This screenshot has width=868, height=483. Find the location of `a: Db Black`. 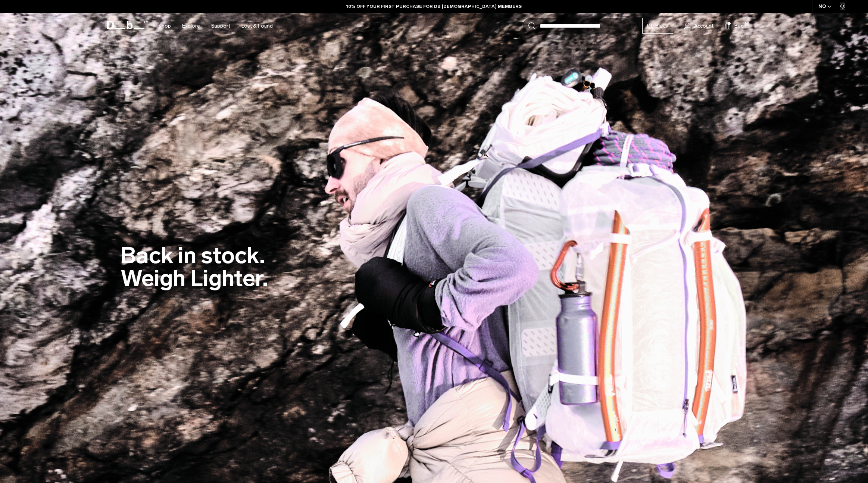

a: Db Black is located at coordinates (658, 26).